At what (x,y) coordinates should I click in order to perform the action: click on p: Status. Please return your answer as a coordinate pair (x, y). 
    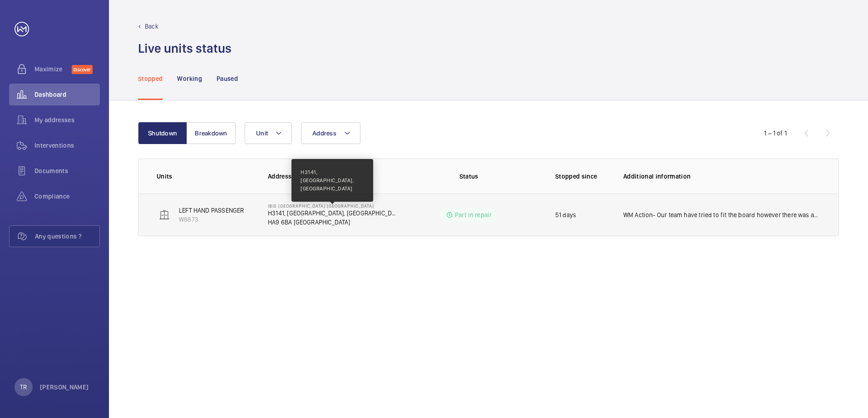
    Looking at the image, I should click on (469, 176).